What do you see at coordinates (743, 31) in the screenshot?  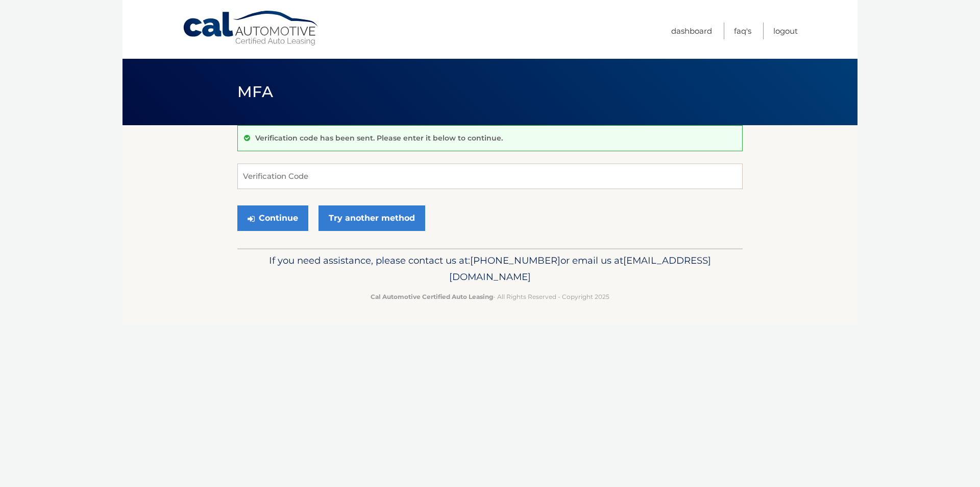 I see `a: FAQ's` at bounding box center [743, 31].